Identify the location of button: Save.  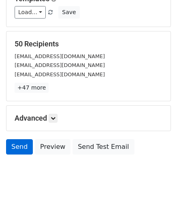
(69, 12).